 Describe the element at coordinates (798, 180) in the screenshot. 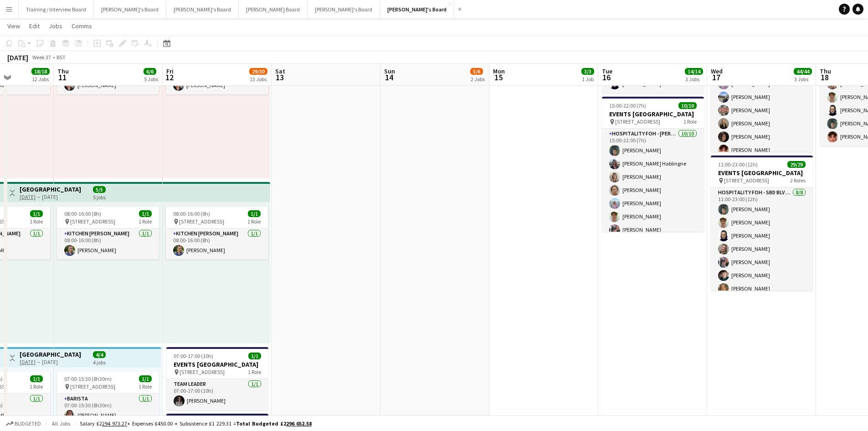

I see `span: 2 Roles` at that location.